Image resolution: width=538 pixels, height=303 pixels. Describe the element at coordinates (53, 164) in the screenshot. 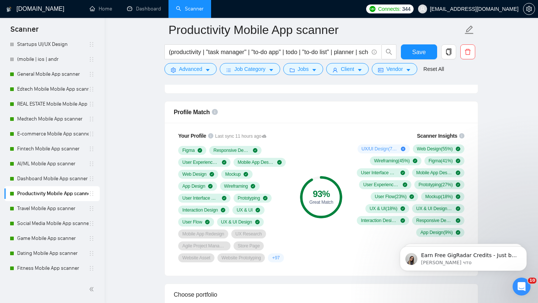

I see `a: AI/ML Mobile App scanner` at that location.